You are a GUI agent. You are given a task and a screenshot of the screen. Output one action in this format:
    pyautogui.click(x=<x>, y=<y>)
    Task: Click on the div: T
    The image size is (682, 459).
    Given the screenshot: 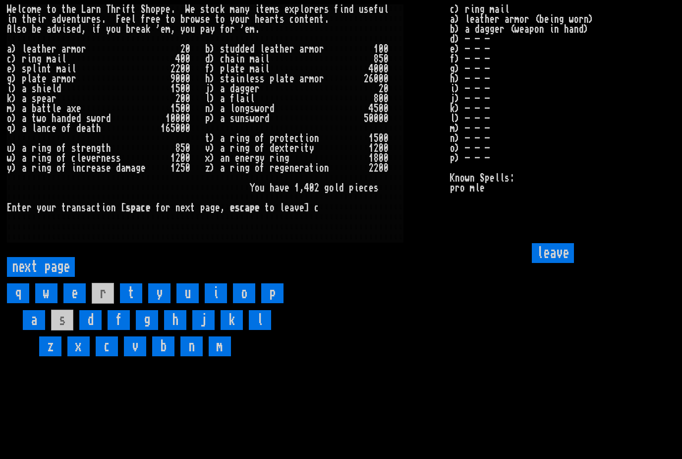 What is the action you would take?
    pyautogui.click(x=109, y=9)
    